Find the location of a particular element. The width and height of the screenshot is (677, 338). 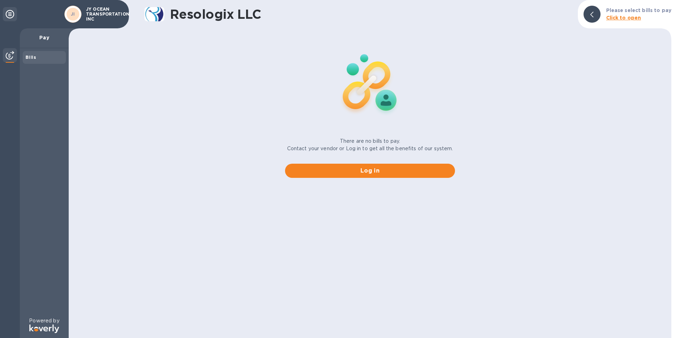

b: JI is located at coordinates (73, 14).